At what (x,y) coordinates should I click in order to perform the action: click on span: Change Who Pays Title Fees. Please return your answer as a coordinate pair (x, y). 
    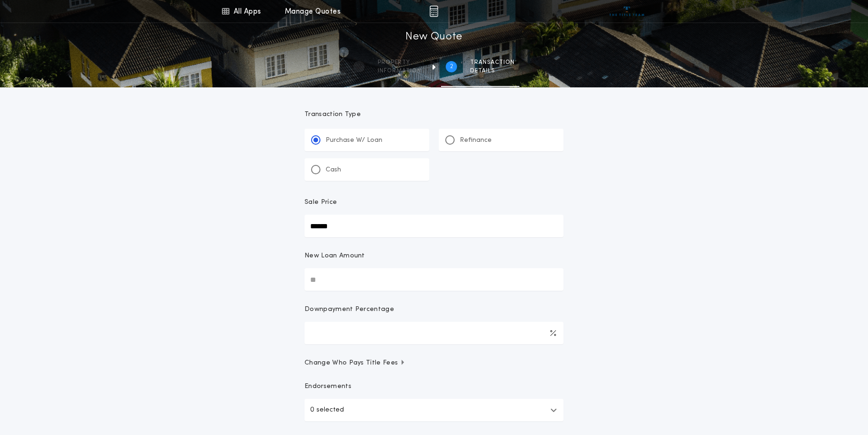
    Looking at the image, I should click on (354, 363).